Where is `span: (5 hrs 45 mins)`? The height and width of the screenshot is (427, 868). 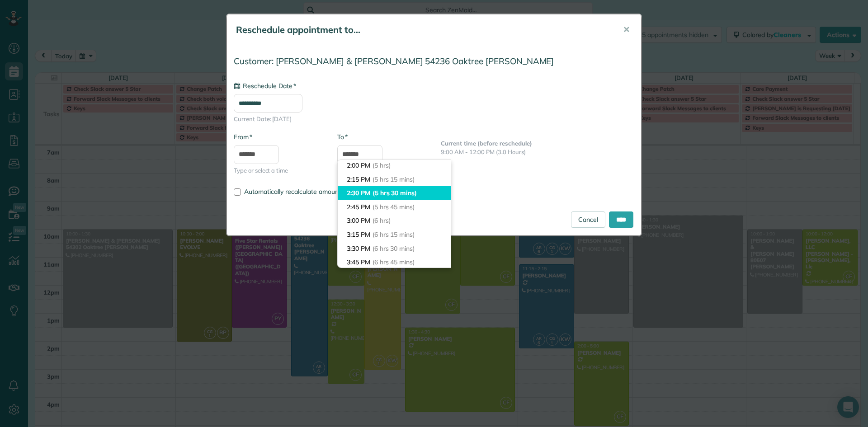
span: (5 hrs 45 mins) is located at coordinates (393, 207).